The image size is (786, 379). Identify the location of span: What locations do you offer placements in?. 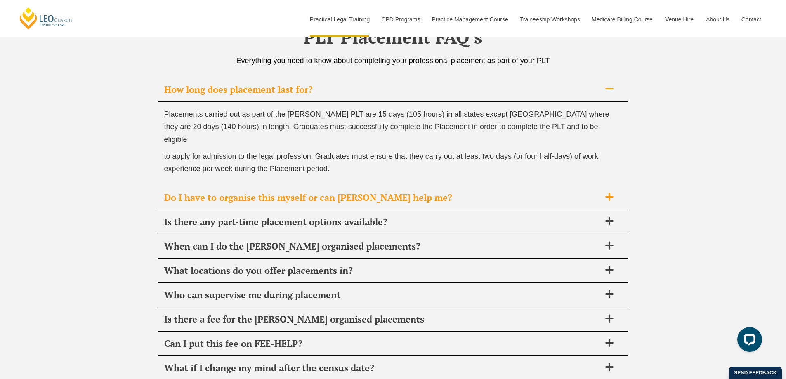
(383, 271).